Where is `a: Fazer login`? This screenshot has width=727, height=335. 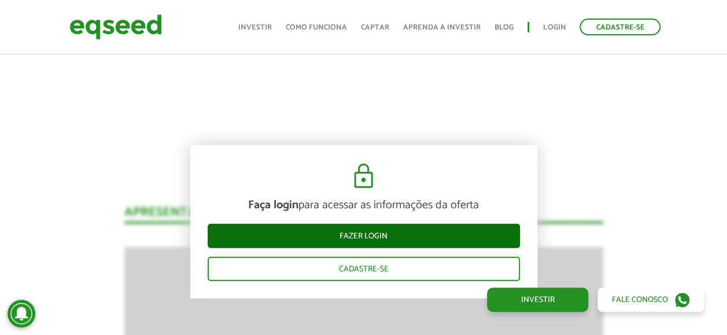 a: Fazer login is located at coordinates (364, 235).